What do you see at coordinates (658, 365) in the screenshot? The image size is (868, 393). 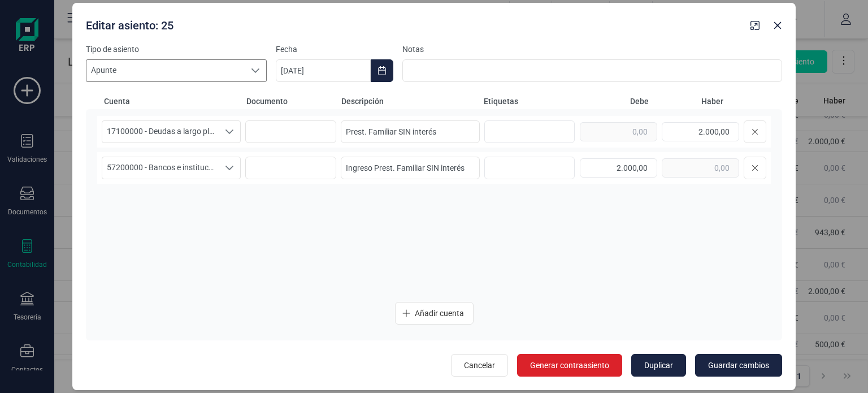 I see `span: Duplicar` at bounding box center [658, 365].